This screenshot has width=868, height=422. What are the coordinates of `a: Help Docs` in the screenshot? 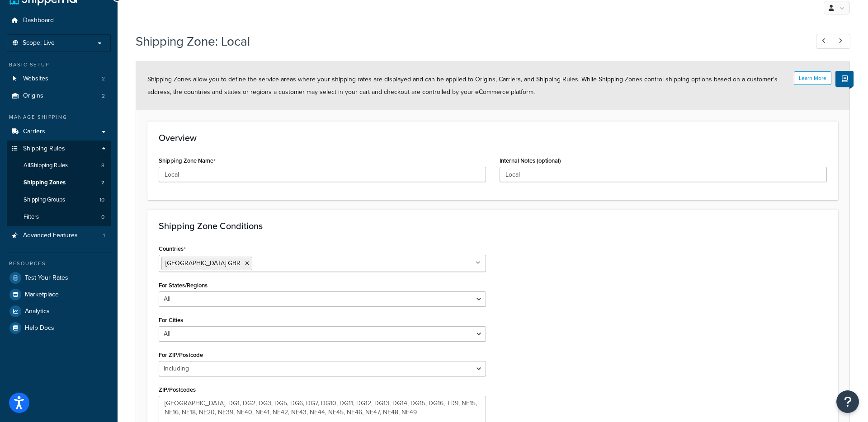 It's located at (59, 328).